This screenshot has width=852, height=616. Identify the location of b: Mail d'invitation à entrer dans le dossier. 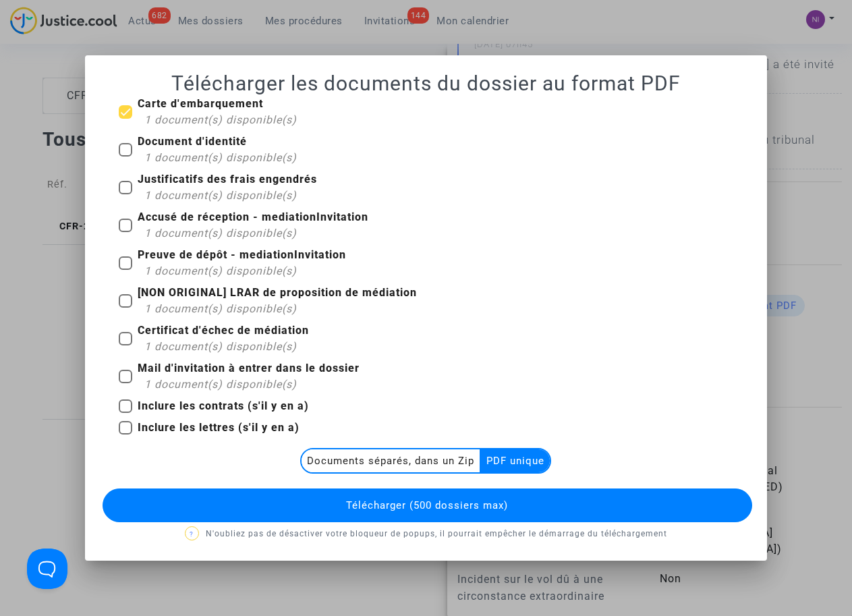
(248, 368).